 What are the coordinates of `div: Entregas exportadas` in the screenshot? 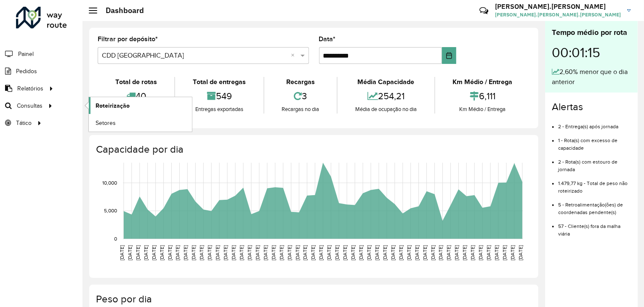 It's located at (219, 110).